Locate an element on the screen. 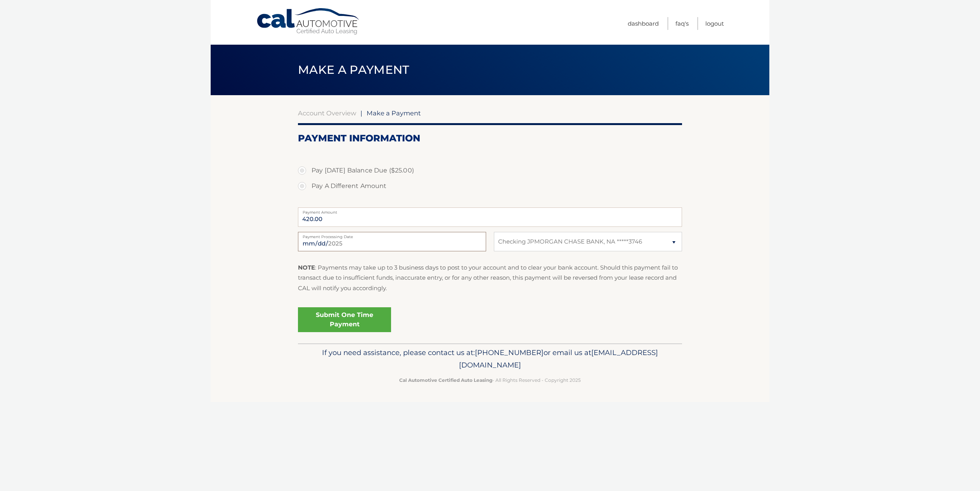 The width and height of the screenshot is (980, 491). label: Payment Amount is located at coordinates (490, 210).